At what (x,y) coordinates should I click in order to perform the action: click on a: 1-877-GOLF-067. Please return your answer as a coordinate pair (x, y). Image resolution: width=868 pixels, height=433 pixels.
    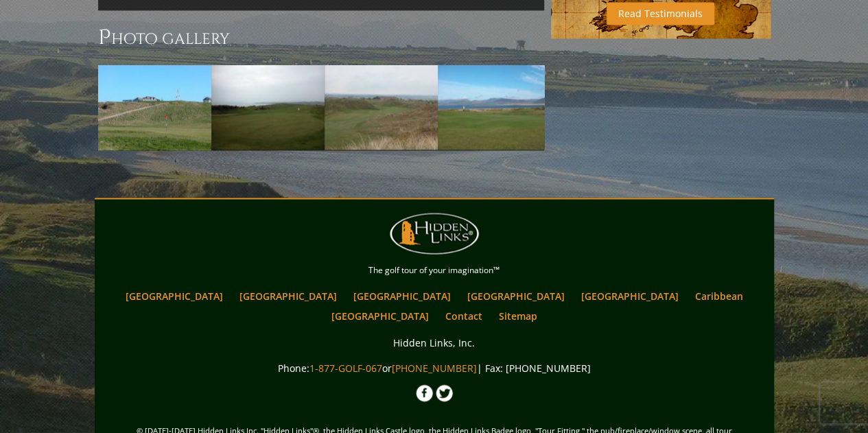
    Looking at the image, I should click on (346, 367).